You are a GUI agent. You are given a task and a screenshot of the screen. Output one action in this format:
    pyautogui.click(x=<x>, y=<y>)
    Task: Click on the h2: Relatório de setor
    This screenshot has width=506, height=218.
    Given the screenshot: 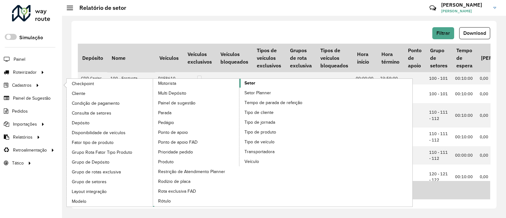 What is the action you would take?
    pyautogui.click(x=100, y=8)
    